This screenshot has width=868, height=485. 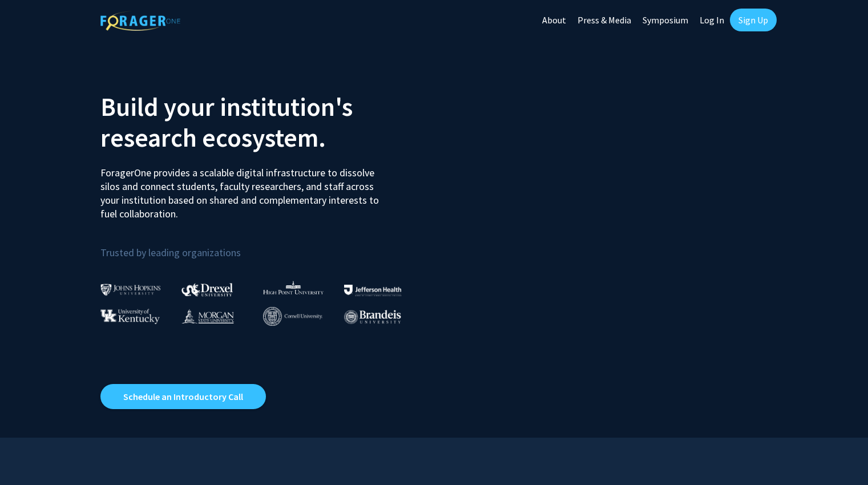 What do you see at coordinates (373, 290) in the screenshot?
I see `img: Thomas Jefferson University` at bounding box center [373, 290].